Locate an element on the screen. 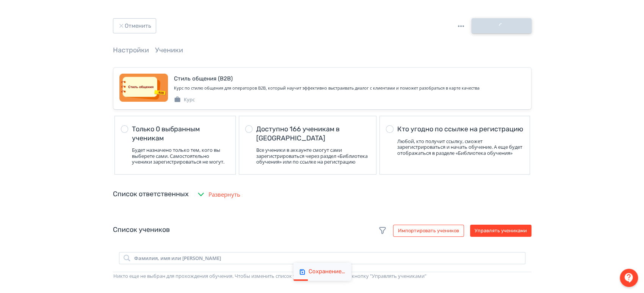  button: Импортировать учеников is located at coordinates (428, 231).